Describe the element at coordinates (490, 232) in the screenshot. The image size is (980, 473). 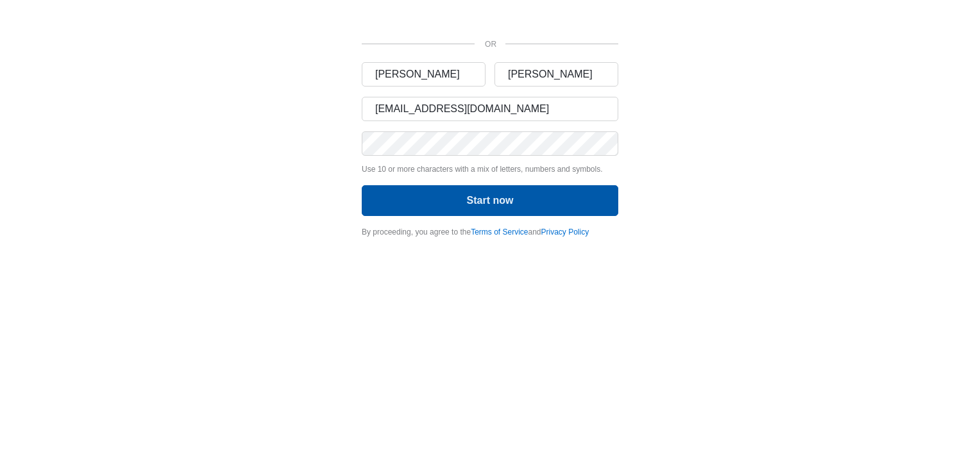
I see `div: By proceeding, you agree to the and` at that location.